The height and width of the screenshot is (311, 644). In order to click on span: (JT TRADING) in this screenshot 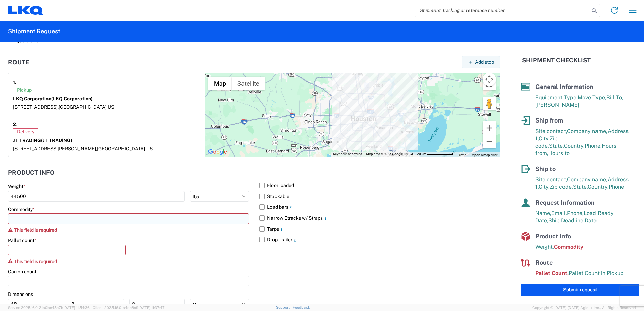, I will do `click(57, 140)`.